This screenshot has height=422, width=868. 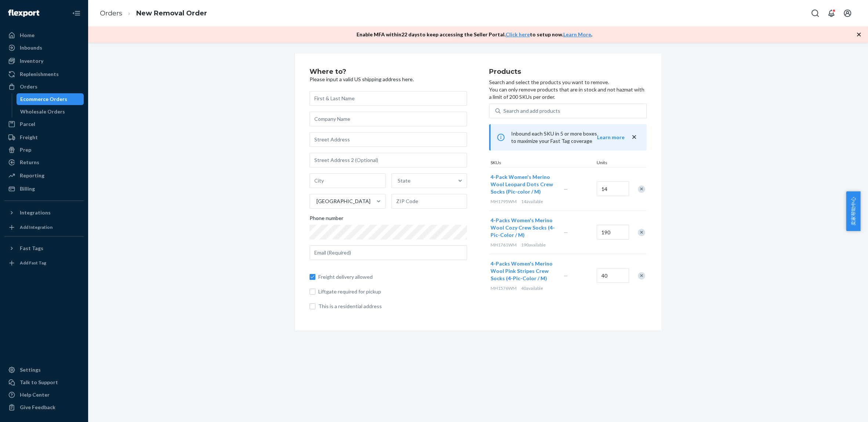 I want to click on button: 4-Pack Women's Merino Wool Leopard Dots Crew Socks (Pic-color / M), so click(x=522, y=184).